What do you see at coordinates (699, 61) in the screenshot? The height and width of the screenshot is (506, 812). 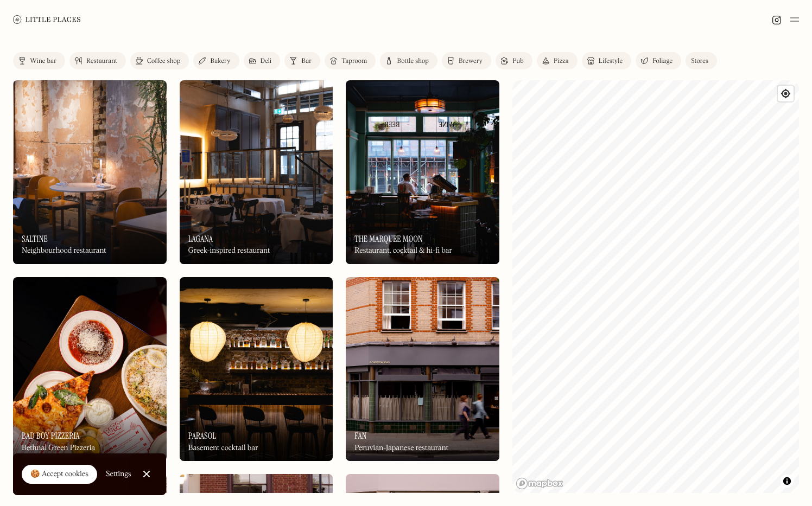 I see `div: Stores` at bounding box center [699, 61].